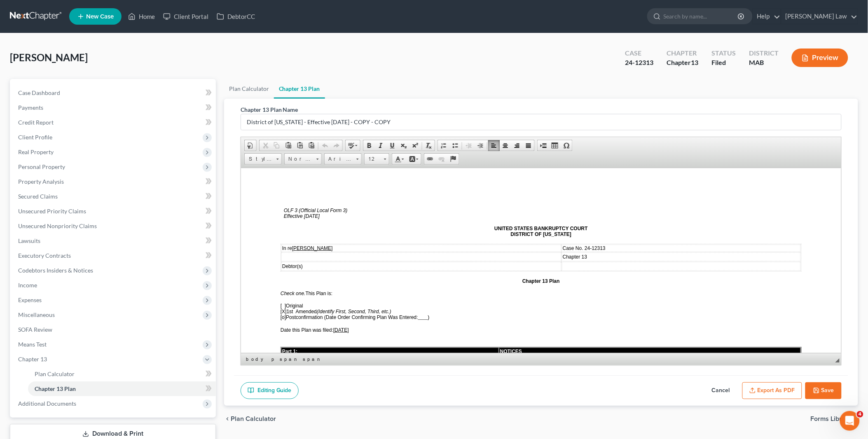 The width and height of the screenshot is (868, 439). I want to click on a: Subscript, so click(404, 145).